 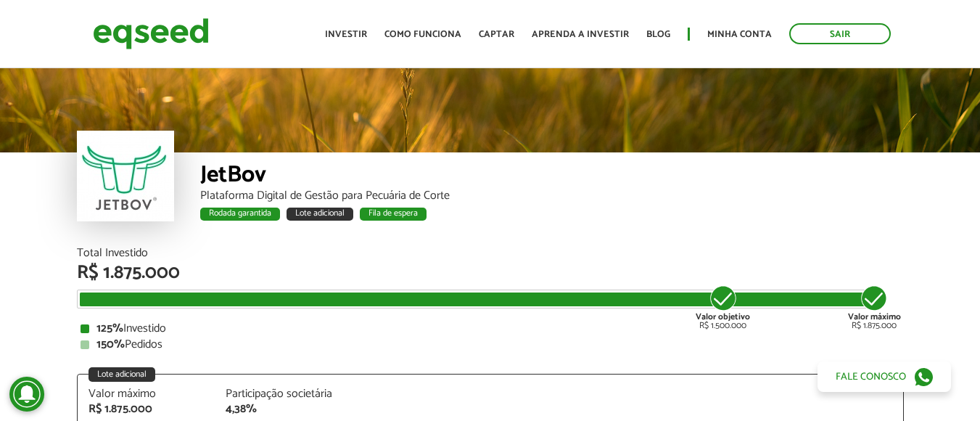 I want to click on div: Participação societária, so click(x=283, y=394).